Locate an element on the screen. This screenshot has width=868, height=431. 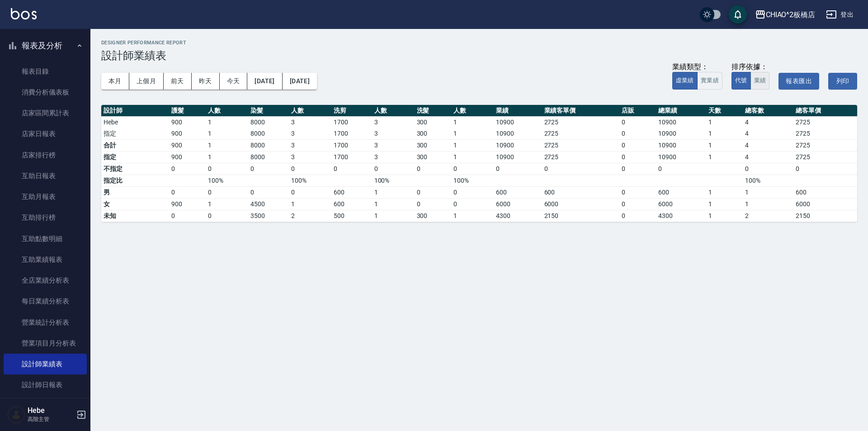
div: CHIAO^2板橋店 is located at coordinates (791, 14).